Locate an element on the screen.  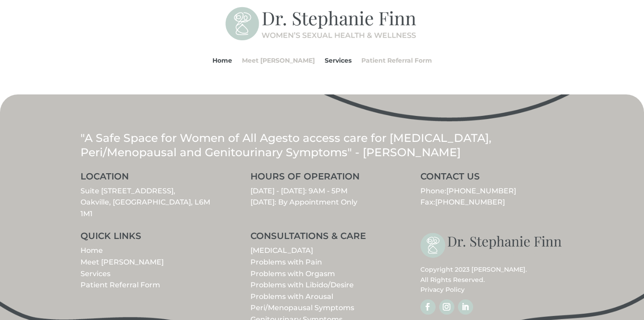
a: Privacy Policy is located at coordinates (442, 290).